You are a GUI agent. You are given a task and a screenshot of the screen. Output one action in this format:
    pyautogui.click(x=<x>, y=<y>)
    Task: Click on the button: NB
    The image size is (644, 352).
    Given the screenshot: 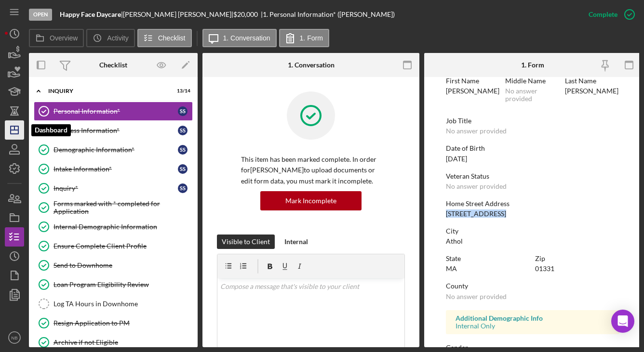 What is the action you would take?
    pyautogui.click(x=14, y=338)
    